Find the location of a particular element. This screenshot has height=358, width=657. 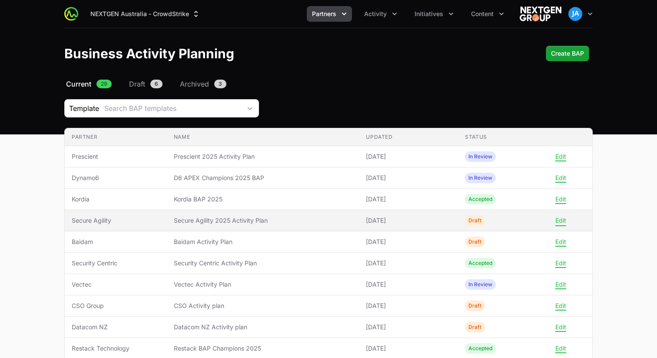

span: Kordia BAP 2025 is located at coordinates (263, 199).